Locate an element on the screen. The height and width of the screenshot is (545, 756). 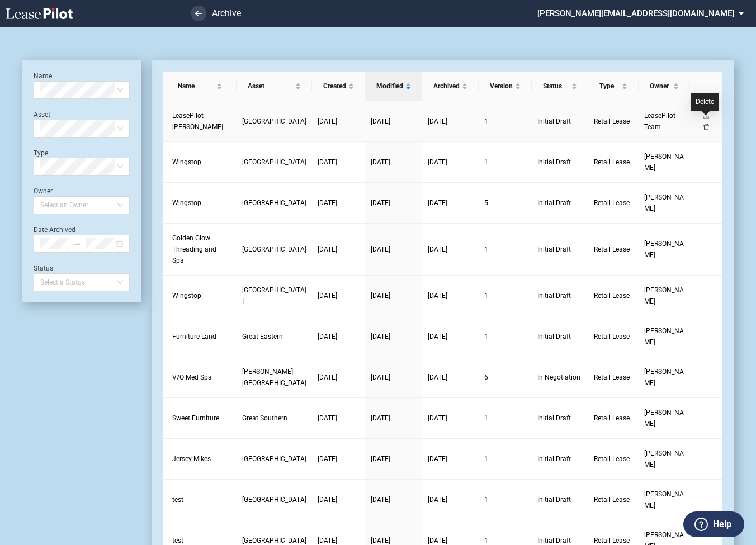
span: Type is located at coordinates (609, 86).